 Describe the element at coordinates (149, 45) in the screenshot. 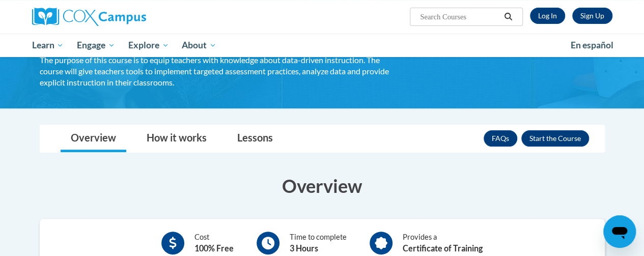

I see `a: Explore` at that location.